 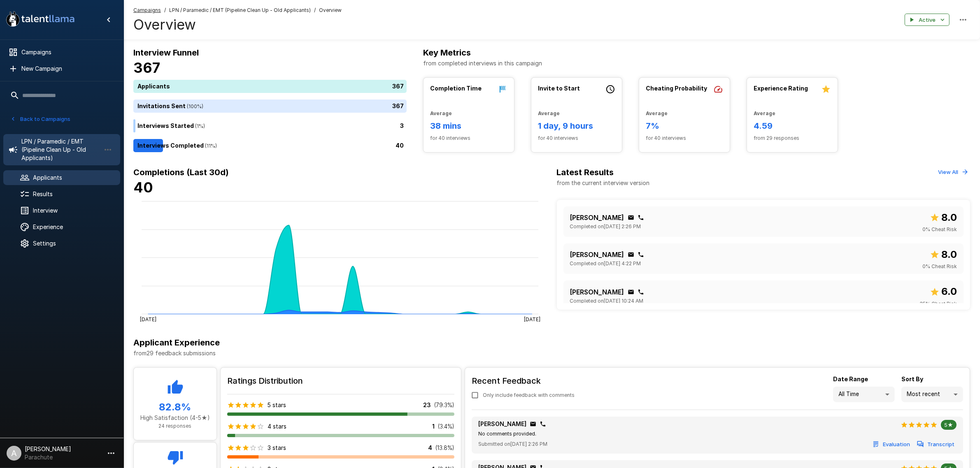 I want to click on b: Experience Rating, so click(x=781, y=88).